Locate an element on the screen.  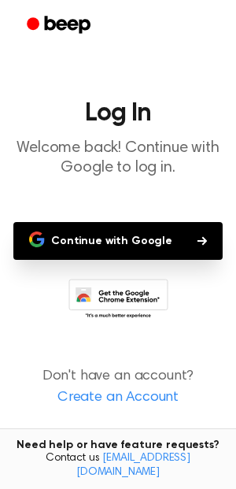
a: Create an Account is located at coordinates (118, 398).